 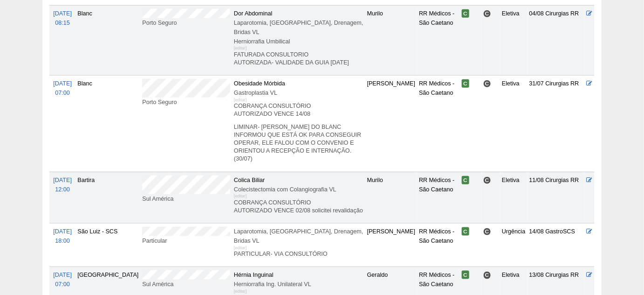 I want to click on td: 31/07 Cirurgias RR, so click(x=556, y=123).